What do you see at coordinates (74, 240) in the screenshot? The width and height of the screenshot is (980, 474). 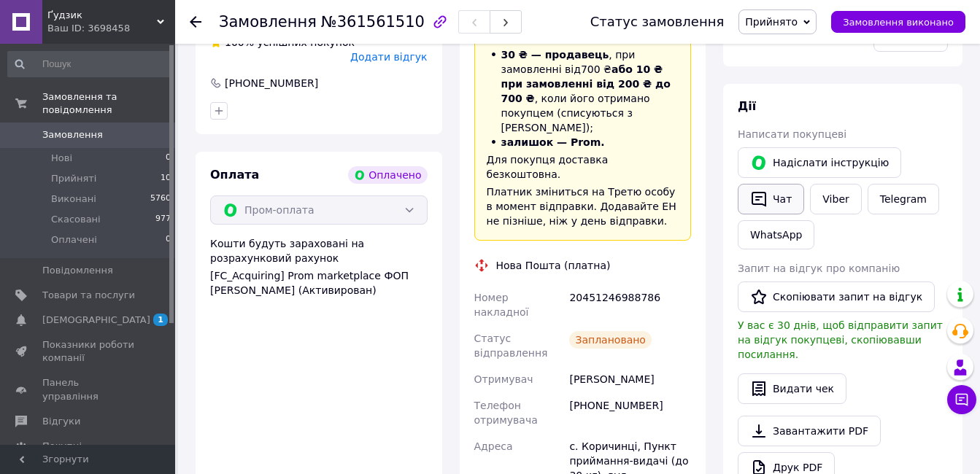 I see `span: Оплачені` at bounding box center [74, 240].